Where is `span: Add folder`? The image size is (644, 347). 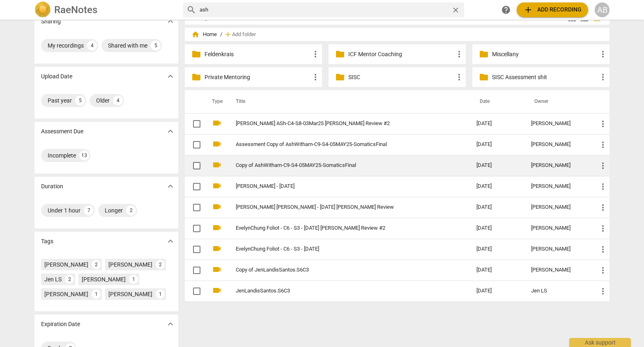 span: Add folder is located at coordinates (244, 34).